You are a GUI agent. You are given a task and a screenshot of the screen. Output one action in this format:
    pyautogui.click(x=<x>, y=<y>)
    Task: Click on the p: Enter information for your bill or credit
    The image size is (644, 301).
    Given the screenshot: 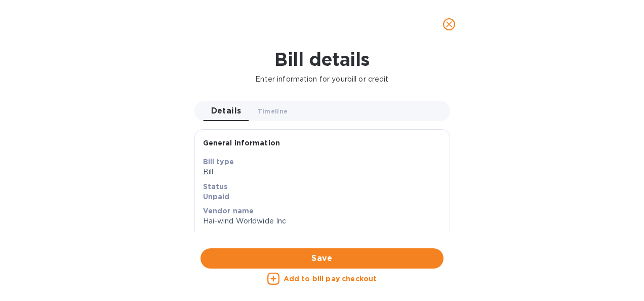 What is the action you would take?
    pyautogui.click(x=322, y=79)
    